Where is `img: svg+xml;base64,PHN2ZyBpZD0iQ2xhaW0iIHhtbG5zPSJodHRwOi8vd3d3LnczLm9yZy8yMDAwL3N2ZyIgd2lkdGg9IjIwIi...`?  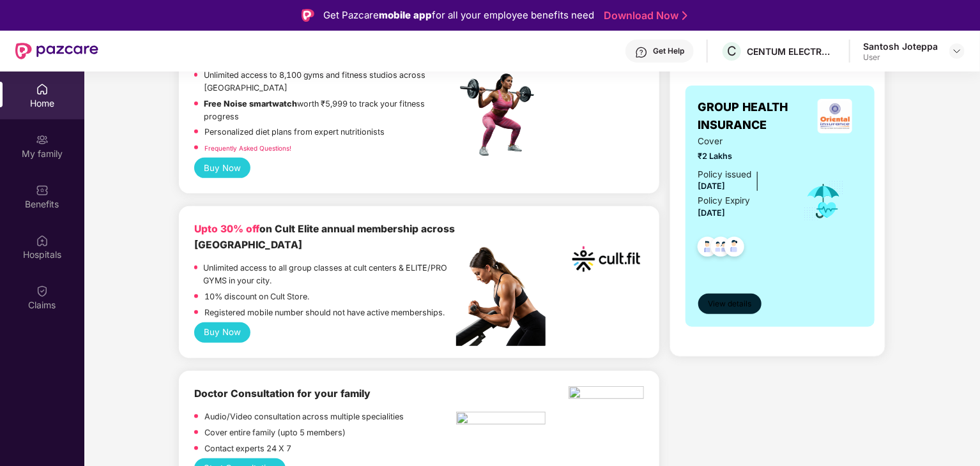
img: svg+xml;base64,PHN2ZyBpZD0iQ2xhaW0iIHhtbG5zPSJodHRwOi8vd3d3LnczLm9yZy8yMDAwL3N2ZyIgd2lkdGg9IjIwIi... is located at coordinates (42, 291).